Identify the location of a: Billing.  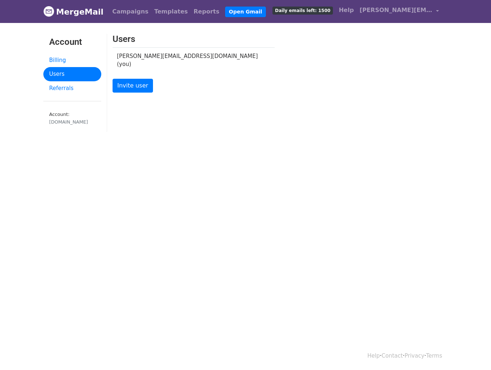
(72, 60).